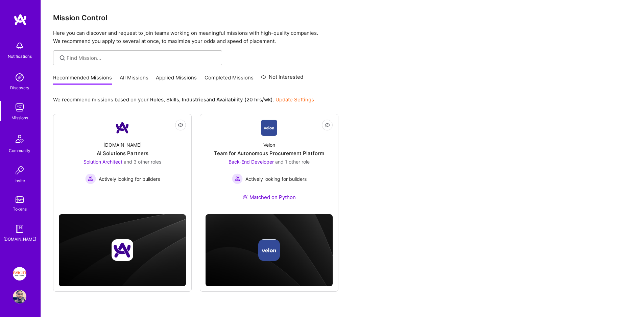 The image size is (644, 317). I want to click on b: Availability (20 hrs/wk), so click(244, 100).